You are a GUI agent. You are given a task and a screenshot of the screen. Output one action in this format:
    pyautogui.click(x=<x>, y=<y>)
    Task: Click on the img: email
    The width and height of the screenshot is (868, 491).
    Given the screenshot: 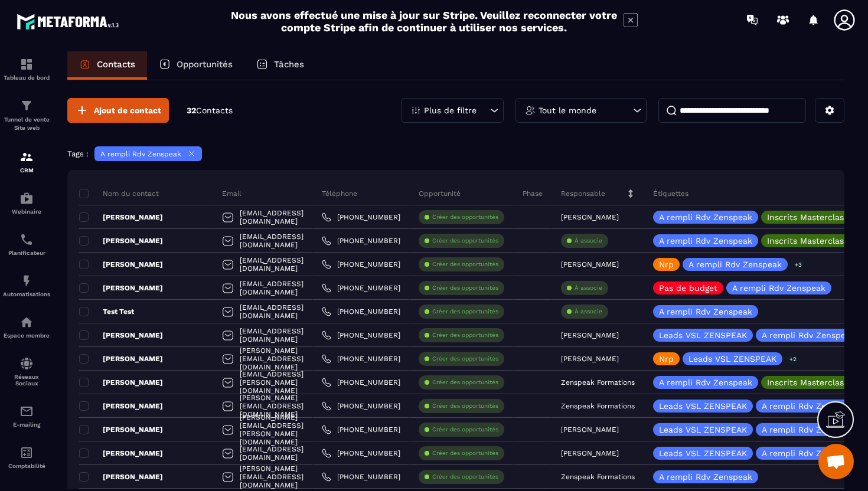 What is the action you would take?
    pyautogui.click(x=26, y=411)
    